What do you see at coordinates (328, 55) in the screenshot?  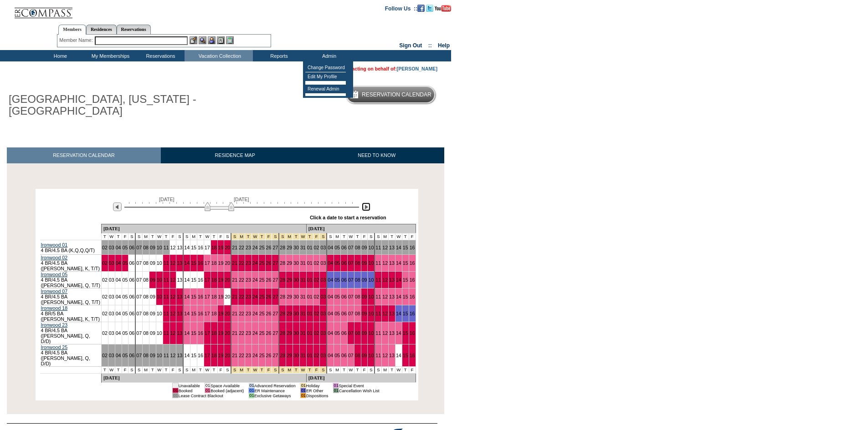 I see `td: Admin` at bounding box center [328, 55].